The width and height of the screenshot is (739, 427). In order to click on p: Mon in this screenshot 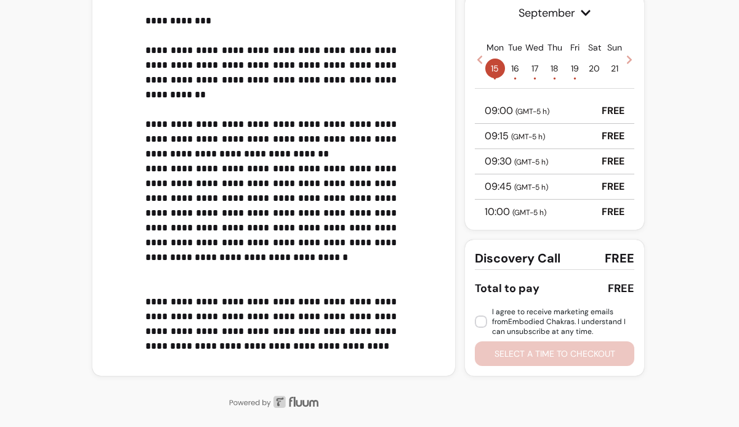, I will do `click(495, 47)`.